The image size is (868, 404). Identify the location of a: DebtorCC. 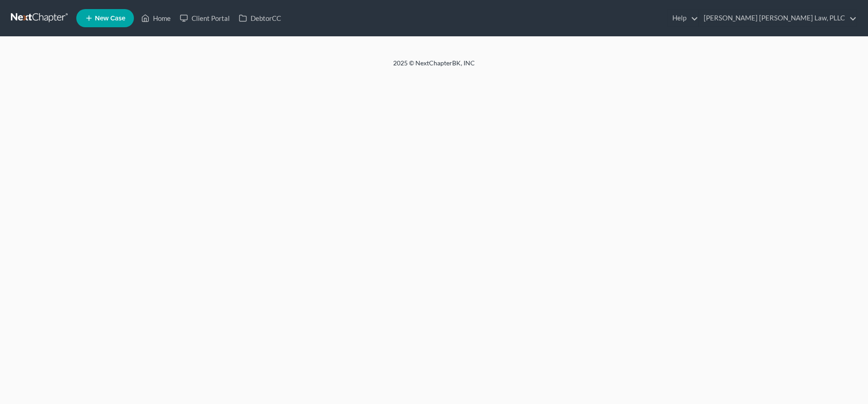
(260, 18).